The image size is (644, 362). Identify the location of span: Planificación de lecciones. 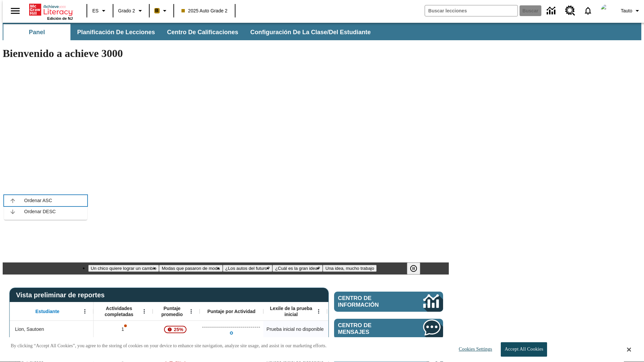
(116, 32).